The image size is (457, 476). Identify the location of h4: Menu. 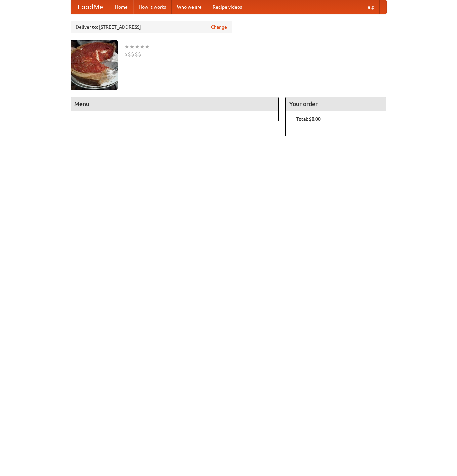
(175, 104).